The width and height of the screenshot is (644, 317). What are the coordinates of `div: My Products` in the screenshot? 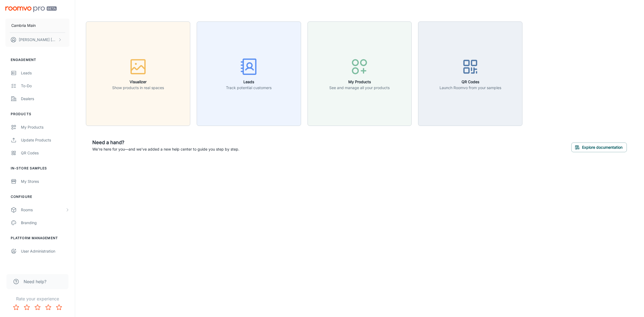 It's located at (45, 127).